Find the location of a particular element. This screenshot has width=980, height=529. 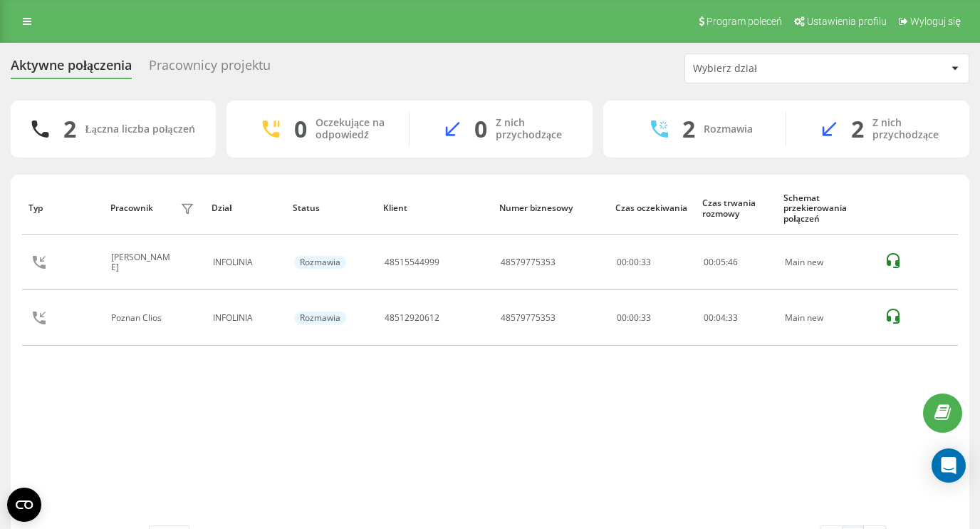

span: 05 is located at coordinates (721, 262).